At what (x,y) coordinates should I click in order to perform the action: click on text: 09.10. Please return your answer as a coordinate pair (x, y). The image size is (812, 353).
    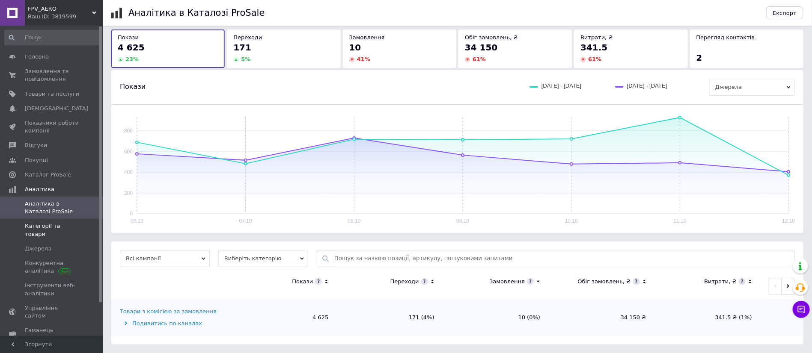
    Looking at the image, I should click on (462, 221).